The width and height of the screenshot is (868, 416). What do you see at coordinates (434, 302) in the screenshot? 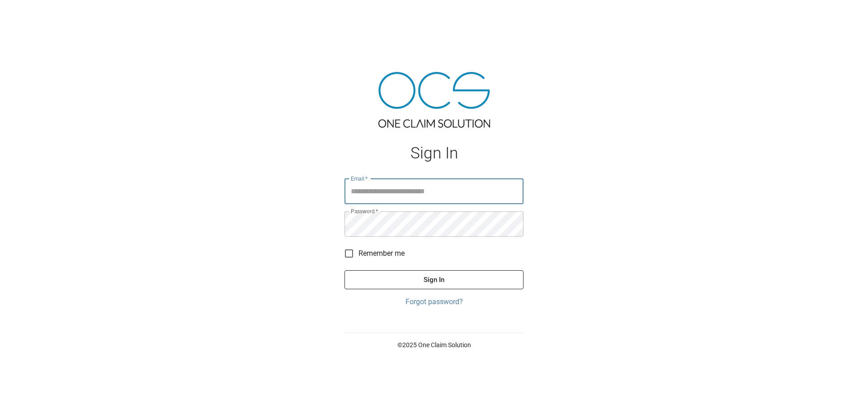
I see `a: Forgot password?` at bounding box center [434, 302].